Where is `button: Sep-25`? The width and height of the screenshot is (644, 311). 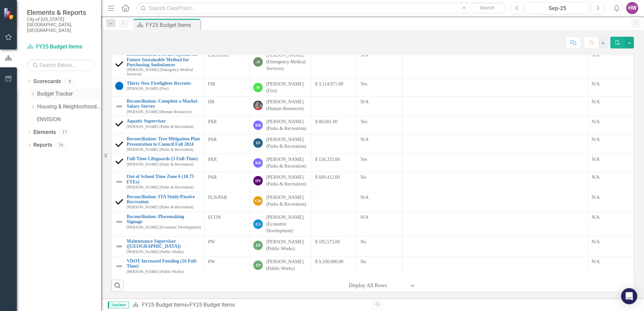 button: Sep-25 is located at coordinates (557, 8).